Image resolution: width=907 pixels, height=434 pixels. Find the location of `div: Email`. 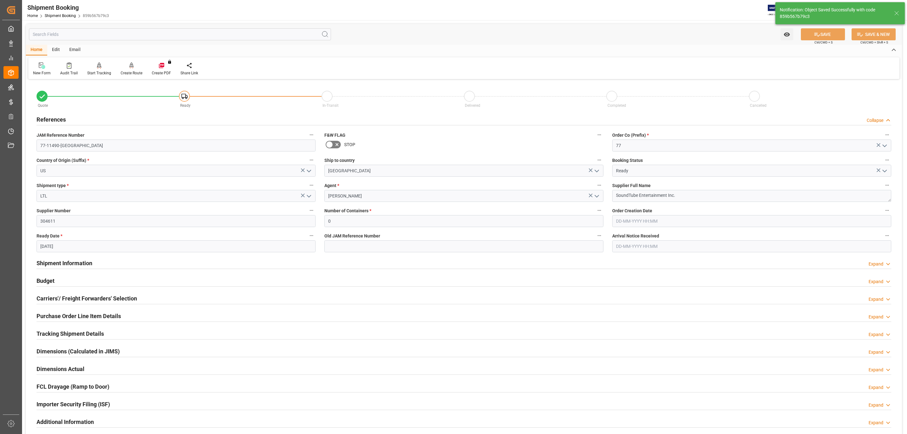

div: Email is located at coordinates (75, 50).